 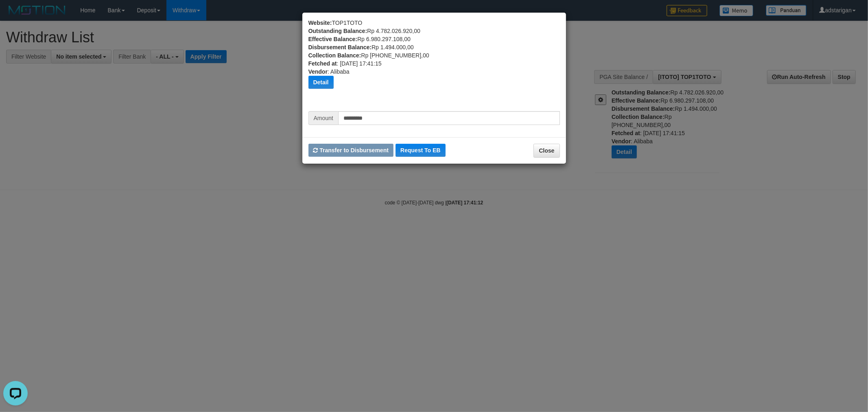 I want to click on span: Amount, so click(x=323, y=118).